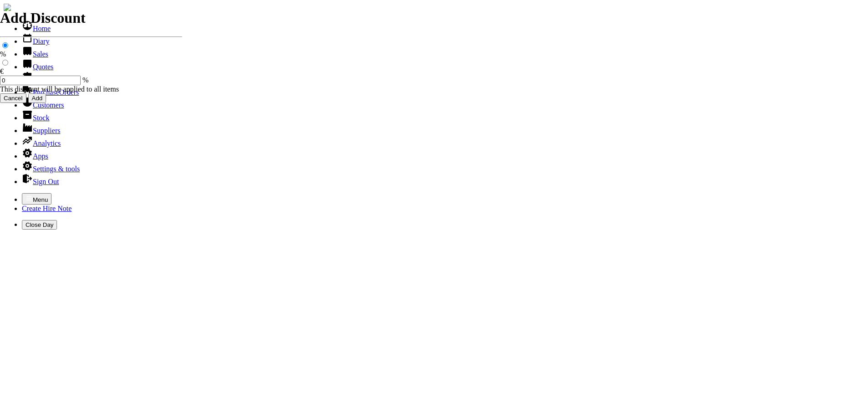 The image size is (868, 415). I want to click on a: Suppliers, so click(41, 130).